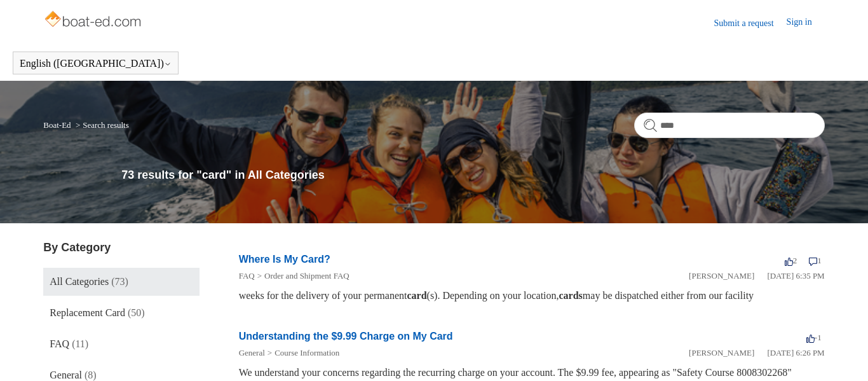 The width and height of the screenshot is (868, 381). I want to click on a: Replacement Card (50), so click(122, 312).